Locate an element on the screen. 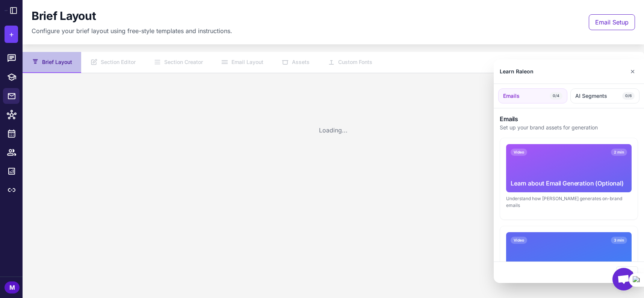 The height and width of the screenshot is (298, 644). h3: Emails is located at coordinates (569, 119).